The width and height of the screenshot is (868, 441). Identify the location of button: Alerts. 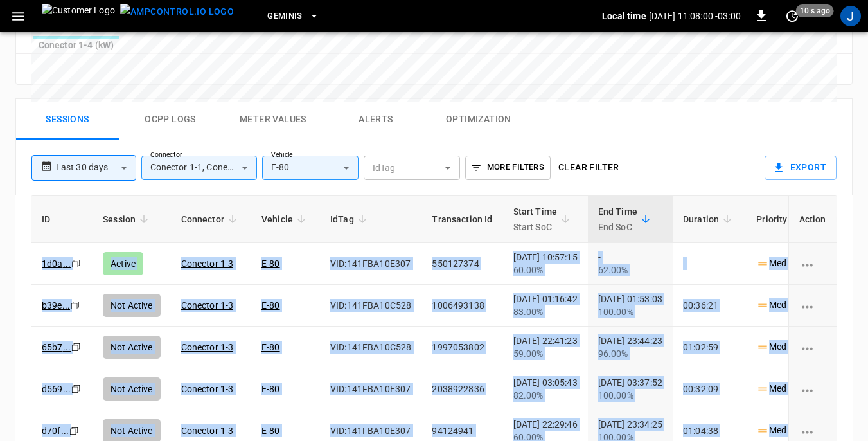
(376, 120).